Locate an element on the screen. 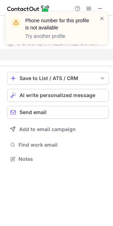 Image resolution: width=113 pixels, height=226 pixels. span: AI write personalized message is located at coordinates (57, 95).